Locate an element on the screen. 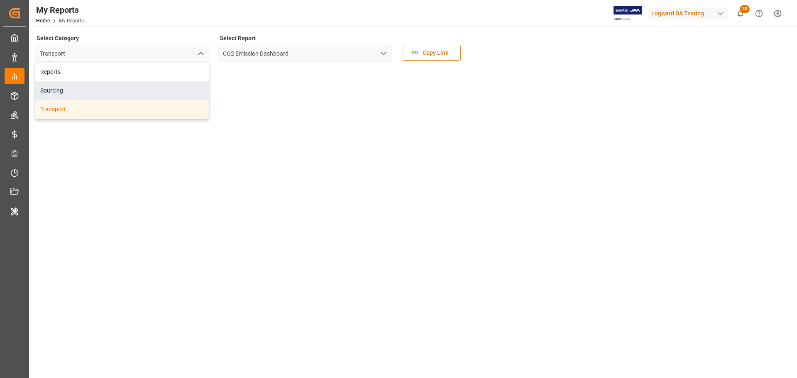 This screenshot has width=797, height=378. div: My Reports is located at coordinates (60, 10).